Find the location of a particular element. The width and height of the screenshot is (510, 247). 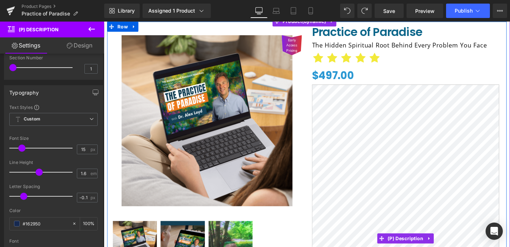

div: Typography is located at coordinates (24, 90).